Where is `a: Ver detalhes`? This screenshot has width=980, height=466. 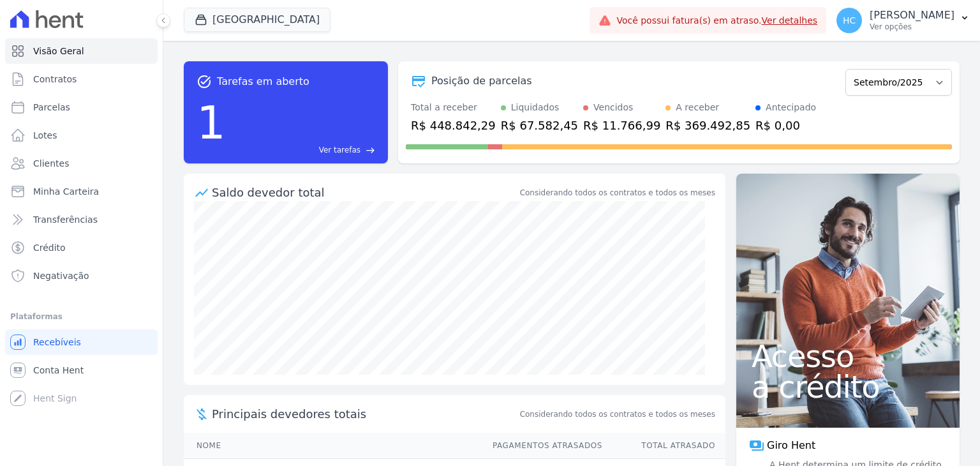 a: Ver detalhes is located at coordinates (789, 20).